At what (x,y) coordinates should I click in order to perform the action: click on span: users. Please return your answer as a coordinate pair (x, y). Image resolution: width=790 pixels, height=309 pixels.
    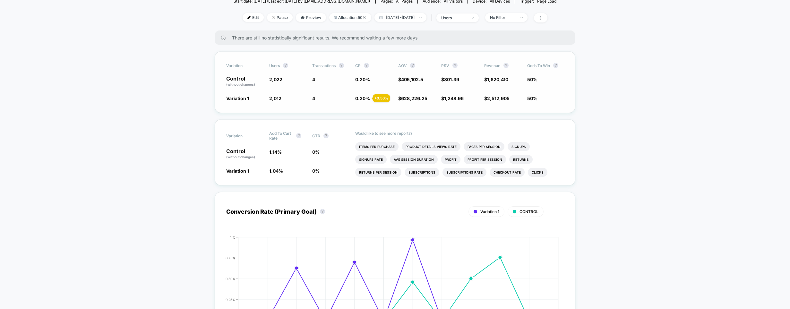
    Looking at the image, I should click on (275, 65).